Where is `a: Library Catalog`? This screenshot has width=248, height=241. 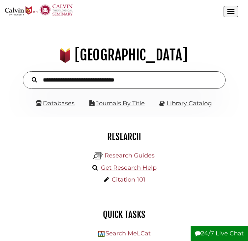 a: Library Catalog is located at coordinates (189, 103).